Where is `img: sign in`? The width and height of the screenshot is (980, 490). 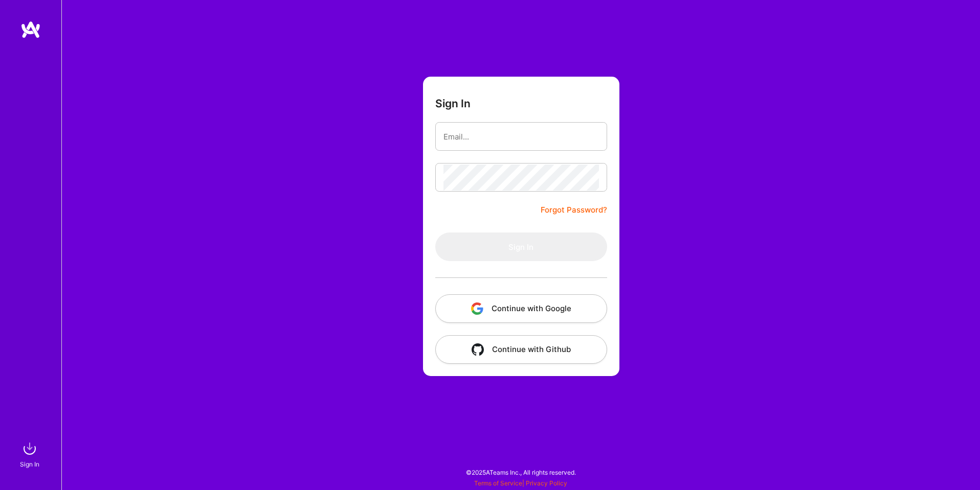 img: sign in is located at coordinates (30, 449).